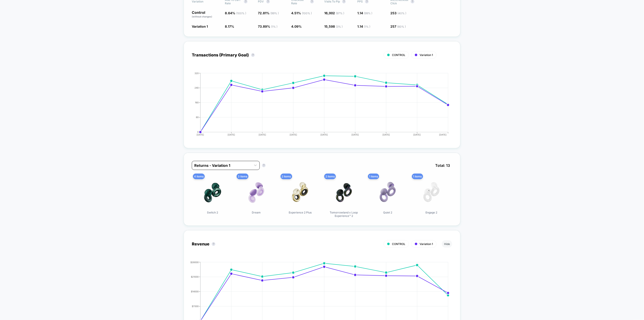 The width and height of the screenshot is (644, 320). Describe the element at coordinates (398, 13) in the screenshot. I see `span: 253` at that location.